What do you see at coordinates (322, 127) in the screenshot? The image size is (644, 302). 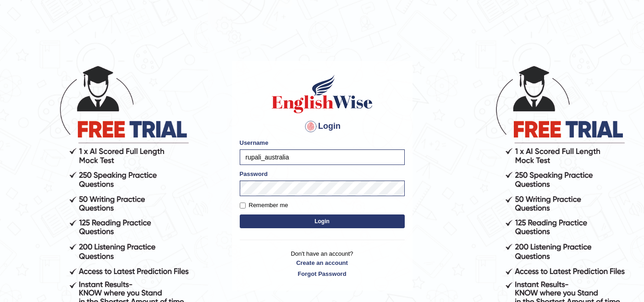 I see `h4: Login` at bounding box center [322, 127].